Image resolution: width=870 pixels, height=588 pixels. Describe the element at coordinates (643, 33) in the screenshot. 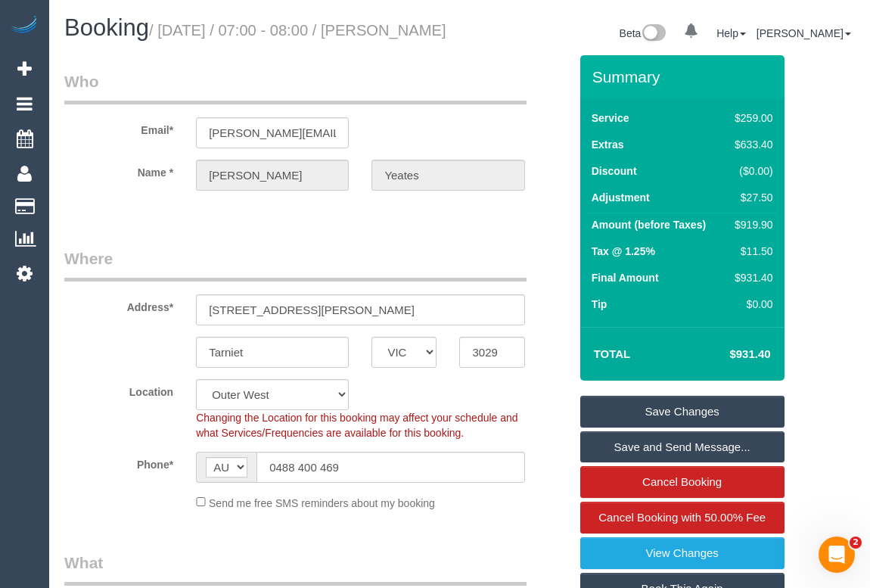

I see `a: Beta` at that location.